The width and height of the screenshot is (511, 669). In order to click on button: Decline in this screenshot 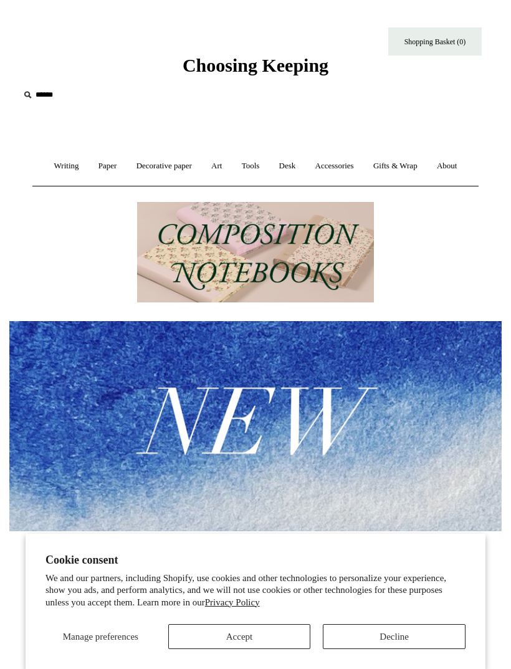, I will do `click(394, 637)`.